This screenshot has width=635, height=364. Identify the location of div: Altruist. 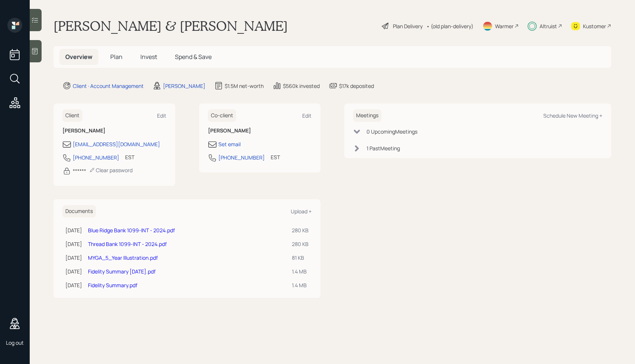
(548, 26).